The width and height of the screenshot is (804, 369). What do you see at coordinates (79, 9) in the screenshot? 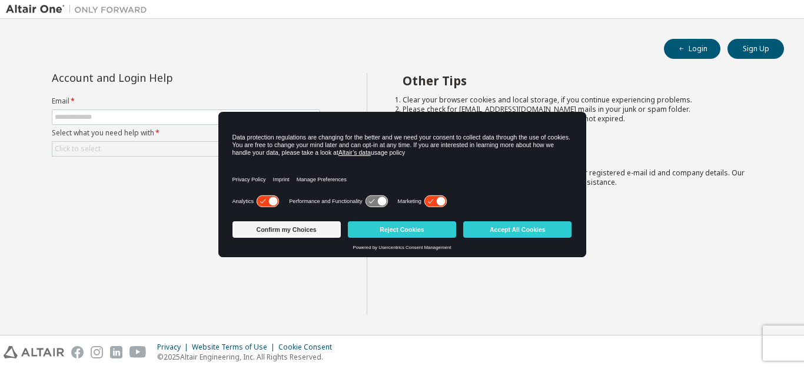
I see `img: Altair One` at bounding box center [79, 9].